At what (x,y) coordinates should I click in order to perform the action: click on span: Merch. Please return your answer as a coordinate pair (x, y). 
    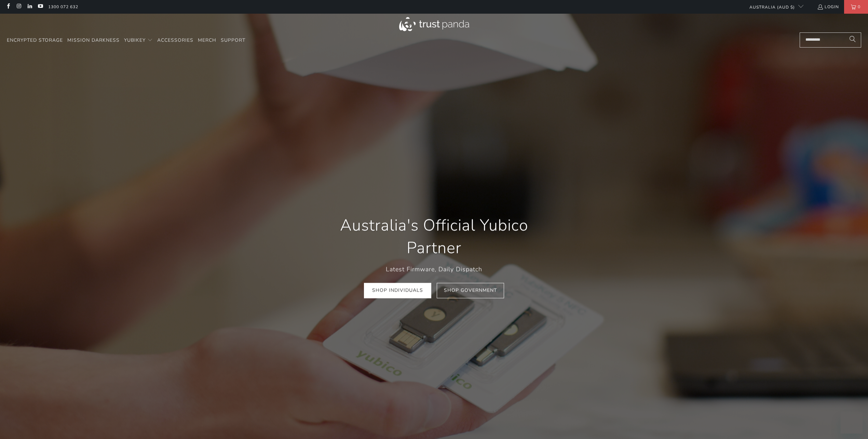
    Looking at the image, I should click on (207, 40).